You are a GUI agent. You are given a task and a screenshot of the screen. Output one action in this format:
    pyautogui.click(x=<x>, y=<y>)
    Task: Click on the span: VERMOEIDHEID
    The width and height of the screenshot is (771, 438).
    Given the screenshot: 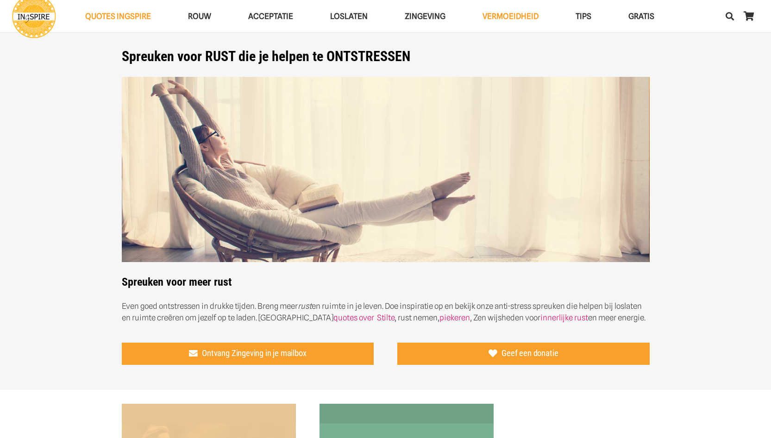 What is the action you would take?
    pyautogui.click(x=510, y=16)
    